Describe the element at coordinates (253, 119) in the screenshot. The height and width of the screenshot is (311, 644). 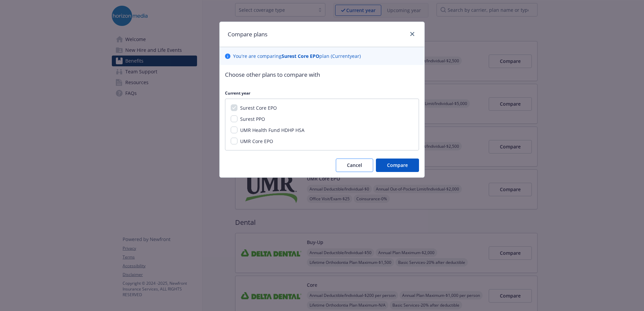
I see `span: Surest PPO` at that location.